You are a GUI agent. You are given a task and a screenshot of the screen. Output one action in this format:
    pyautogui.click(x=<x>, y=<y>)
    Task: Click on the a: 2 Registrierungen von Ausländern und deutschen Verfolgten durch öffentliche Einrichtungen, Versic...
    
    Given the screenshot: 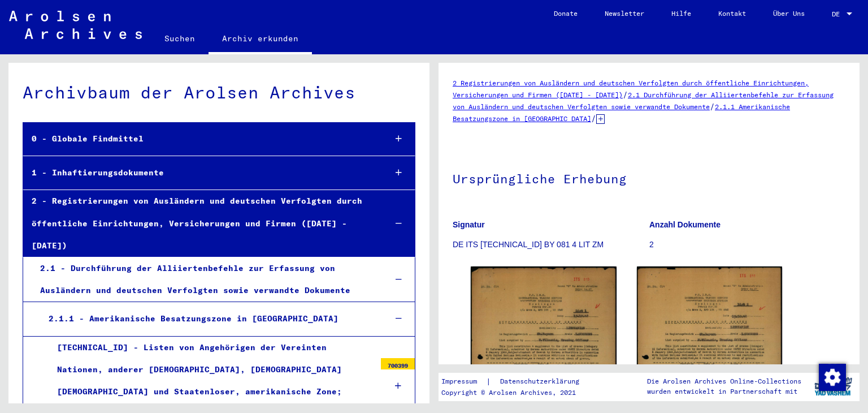 What is the action you would take?
    pyautogui.click(x=631, y=88)
    